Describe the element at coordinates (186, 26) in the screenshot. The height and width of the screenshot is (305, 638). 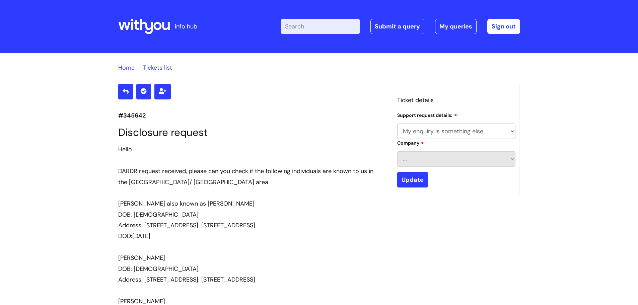
I see `p: info hub` at that location.